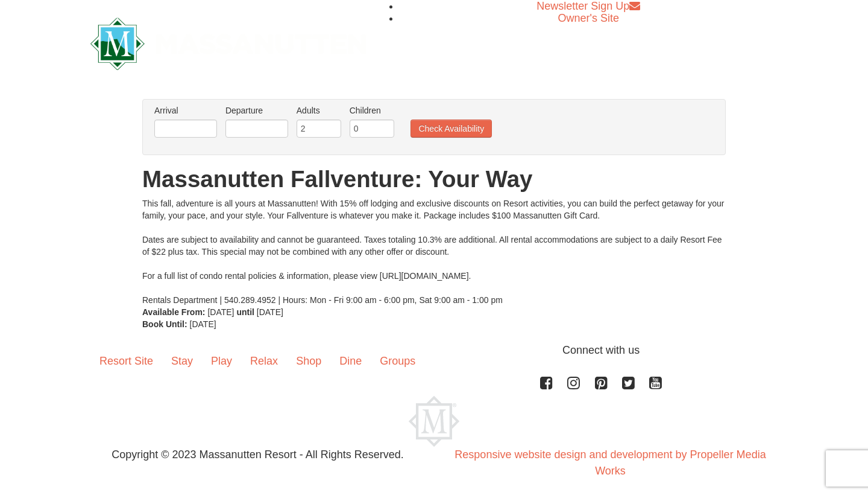 This screenshot has width=868, height=495. What do you see at coordinates (257, 455) in the screenshot?
I see `p: Copyright © 2023 Massanutten Resort - All Rights Reserved.` at bounding box center [257, 455].